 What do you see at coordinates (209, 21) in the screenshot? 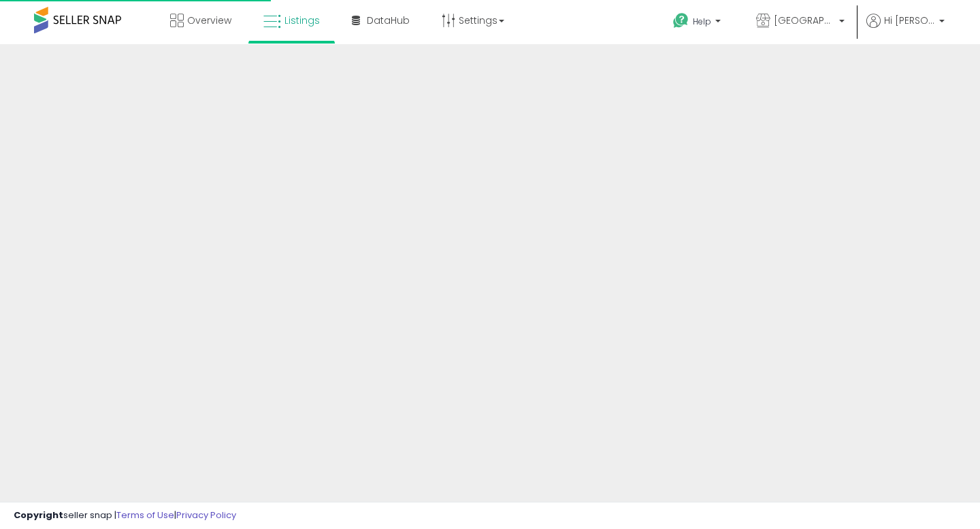
I see `span: Overview` at bounding box center [209, 21].